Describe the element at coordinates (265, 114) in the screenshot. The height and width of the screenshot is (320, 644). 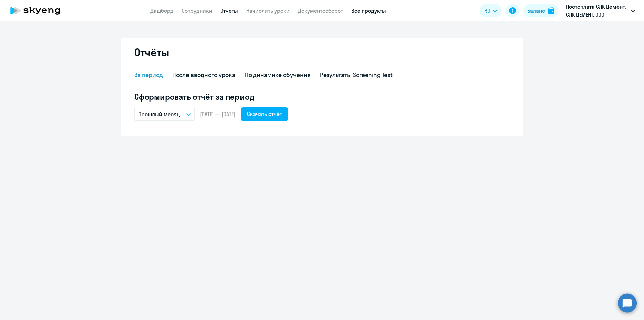
I see `div: Скачать отчёт` at that location.